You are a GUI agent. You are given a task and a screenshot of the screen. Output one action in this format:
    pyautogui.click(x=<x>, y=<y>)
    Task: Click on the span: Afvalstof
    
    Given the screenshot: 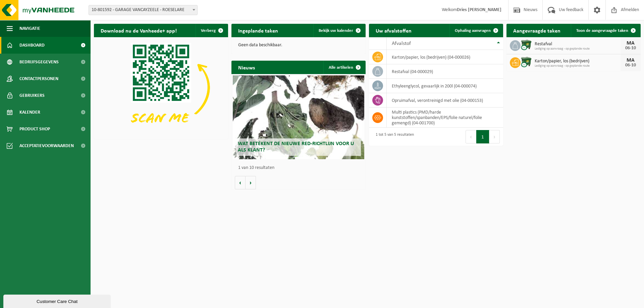 What is the action you would take?
    pyautogui.click(x=401, y=44)
    